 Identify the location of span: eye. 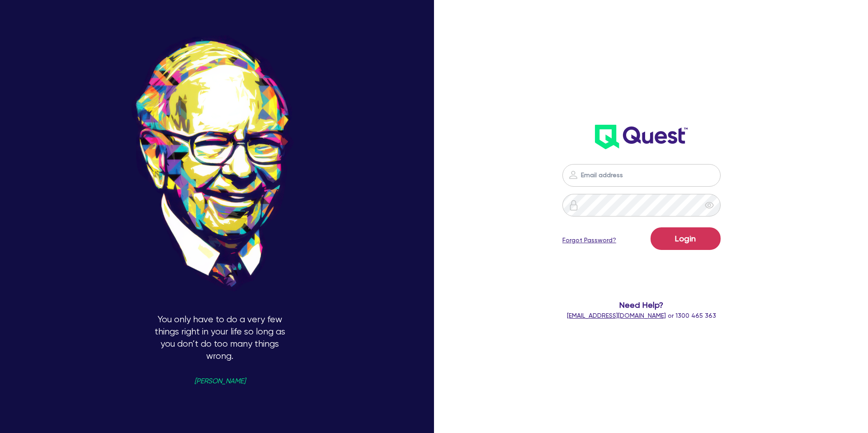
(709, 205).